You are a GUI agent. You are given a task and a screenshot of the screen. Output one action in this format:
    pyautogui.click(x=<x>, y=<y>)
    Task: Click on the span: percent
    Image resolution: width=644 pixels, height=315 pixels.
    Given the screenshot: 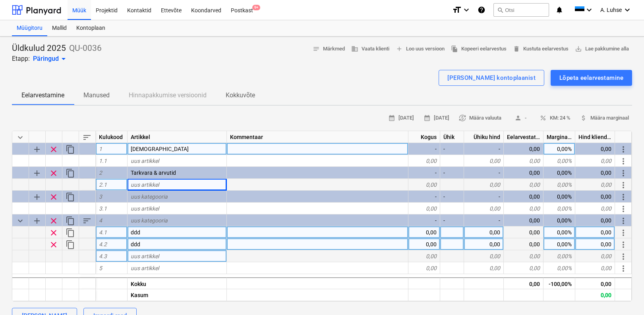 What is the action you would take?
    pyautogui.click(x=543, y=118)
    